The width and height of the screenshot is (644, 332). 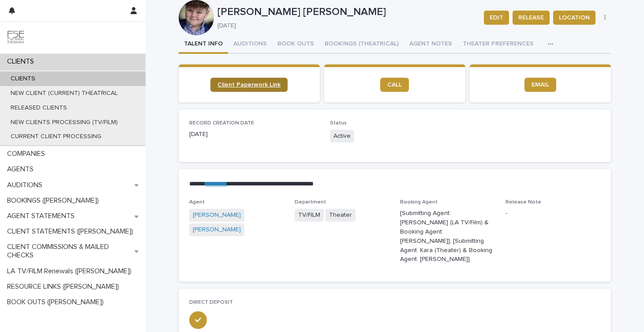 I want to click on span: CALL, so click(x=394, y=85).